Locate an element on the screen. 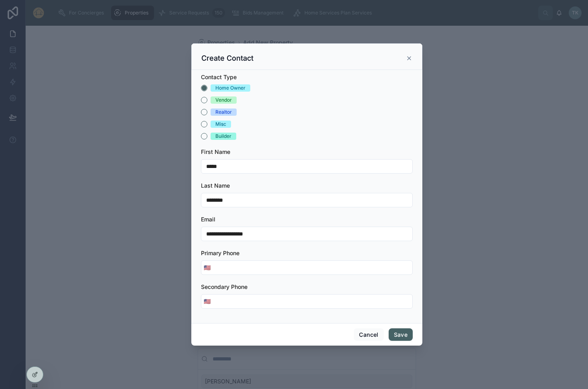 This screenshot has height=389, width=588. span: First Name is located at coordinates (216, 151).